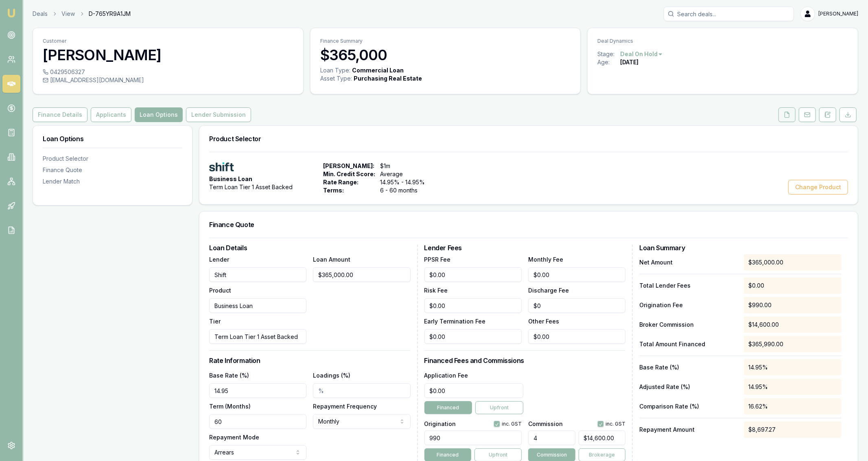  I want to click on button: Upfront, so click(499, 407).